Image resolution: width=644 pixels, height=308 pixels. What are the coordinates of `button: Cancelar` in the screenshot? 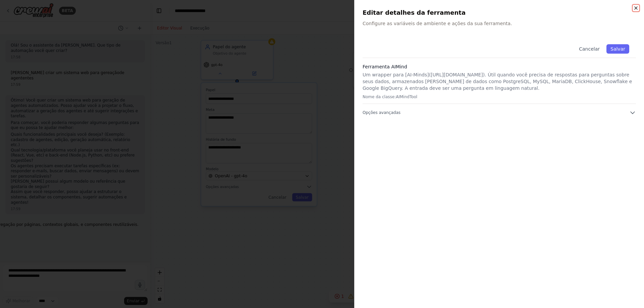 It's located at (590, 49).